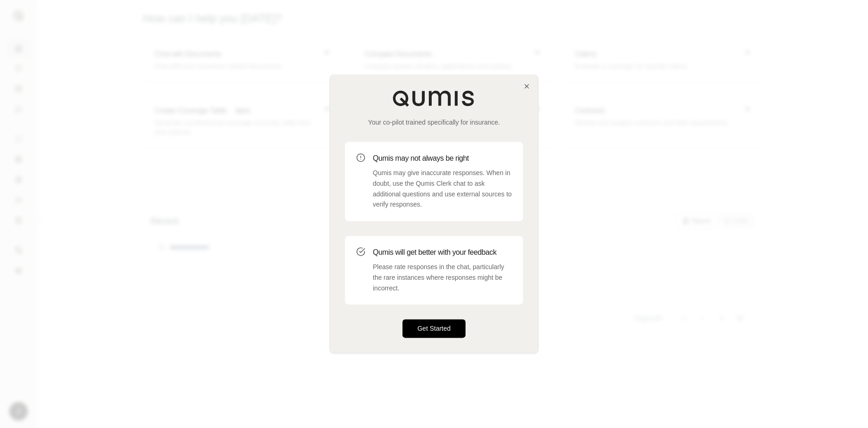 The height and width of the screenshot is (428, 868). I want to click on img: Qumis Logo, so click(434, 98).